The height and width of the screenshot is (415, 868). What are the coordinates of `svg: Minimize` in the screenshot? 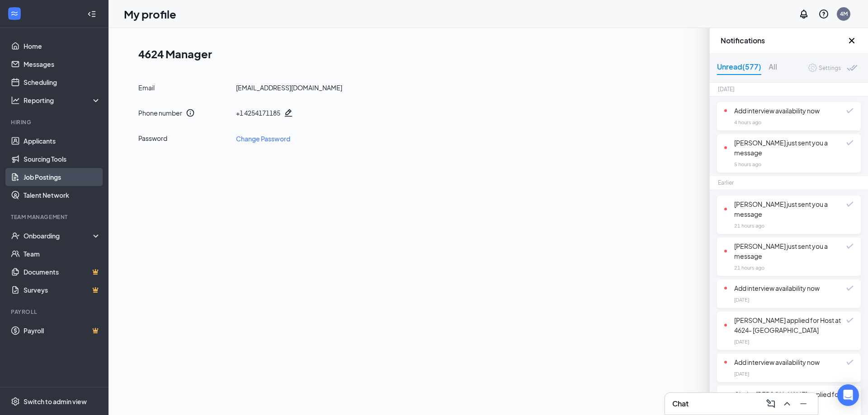 It's located at (803, 404).